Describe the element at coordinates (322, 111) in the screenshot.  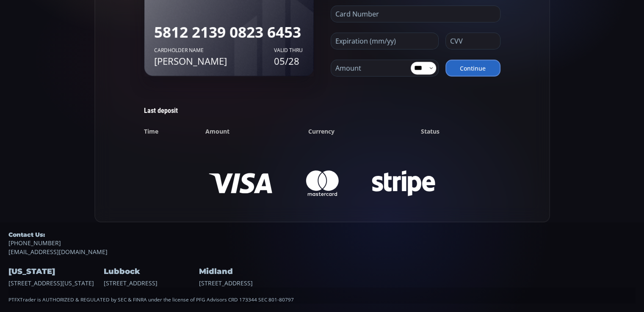
I see `div: Last deposit` at that location.